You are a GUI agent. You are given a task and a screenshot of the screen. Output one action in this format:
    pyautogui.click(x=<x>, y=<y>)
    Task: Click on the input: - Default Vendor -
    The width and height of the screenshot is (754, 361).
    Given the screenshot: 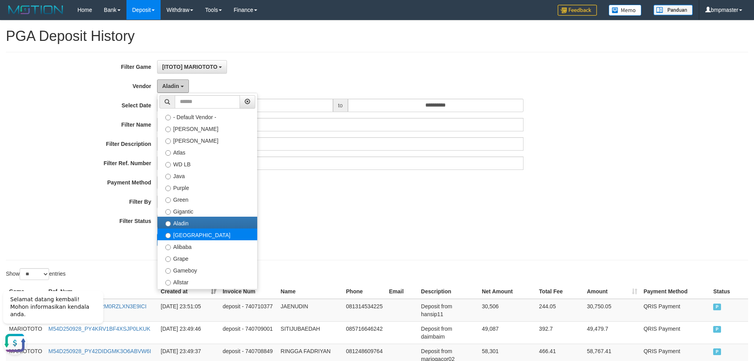 What is the action you would take?
    pyautogui.click(x=168, y=117)
    